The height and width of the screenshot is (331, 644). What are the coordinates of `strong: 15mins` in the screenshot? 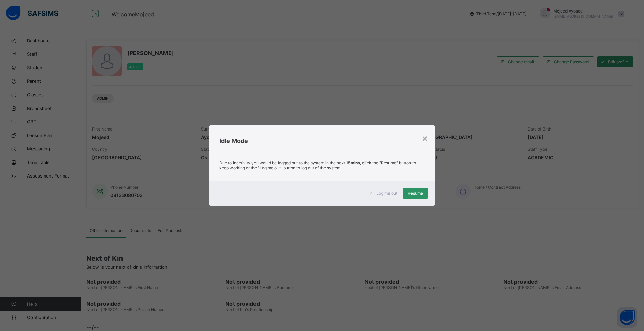 It's located at (353, 163).